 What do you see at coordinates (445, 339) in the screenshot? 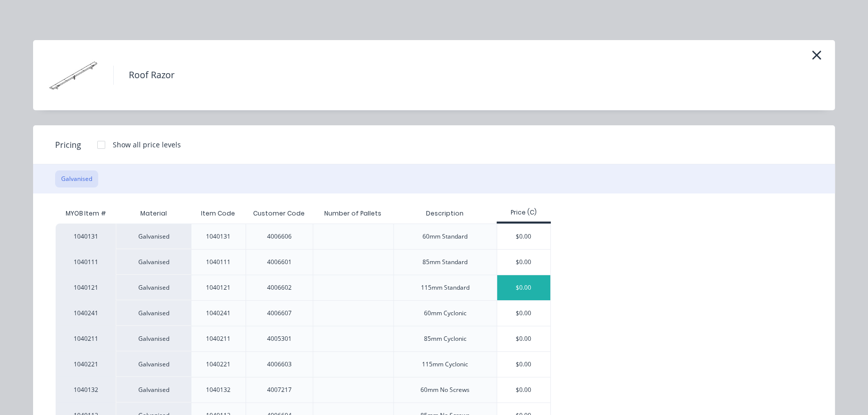
I see `div: 85mm Cyclonic` at bounding box center [445, 339].